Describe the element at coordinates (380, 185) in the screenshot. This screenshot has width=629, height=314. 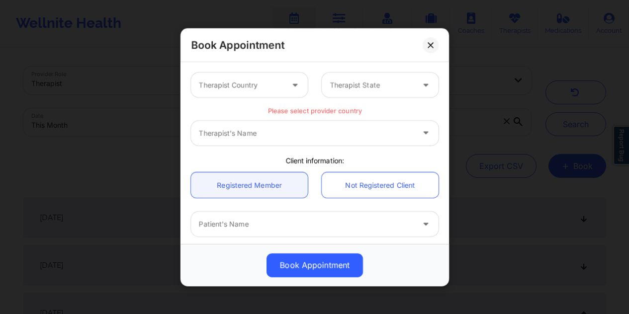
I see `a: Not Registered Client` at that location.